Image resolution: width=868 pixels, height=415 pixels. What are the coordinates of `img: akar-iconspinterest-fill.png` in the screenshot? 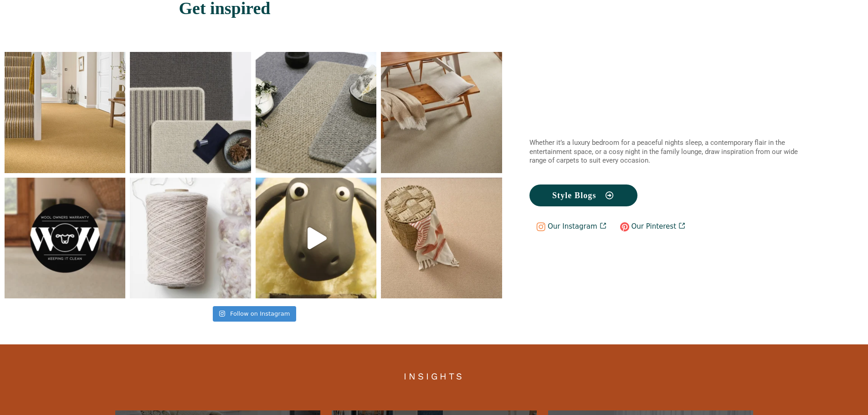 It's located at (625, 227).